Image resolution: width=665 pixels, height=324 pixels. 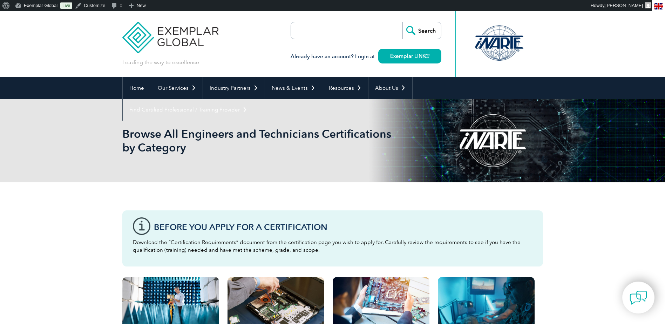 What do you see at coordinates (293, 88) in the screenshot?
I see `a: News & Events` at bounding box center [293, 88].